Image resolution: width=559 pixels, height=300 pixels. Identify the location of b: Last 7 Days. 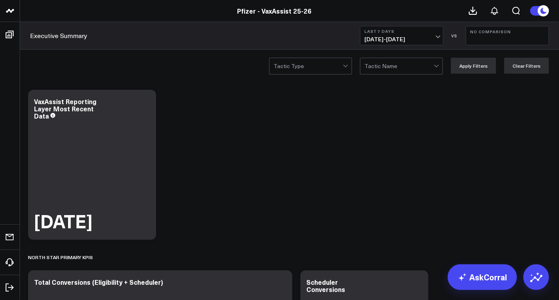
(401, 31).